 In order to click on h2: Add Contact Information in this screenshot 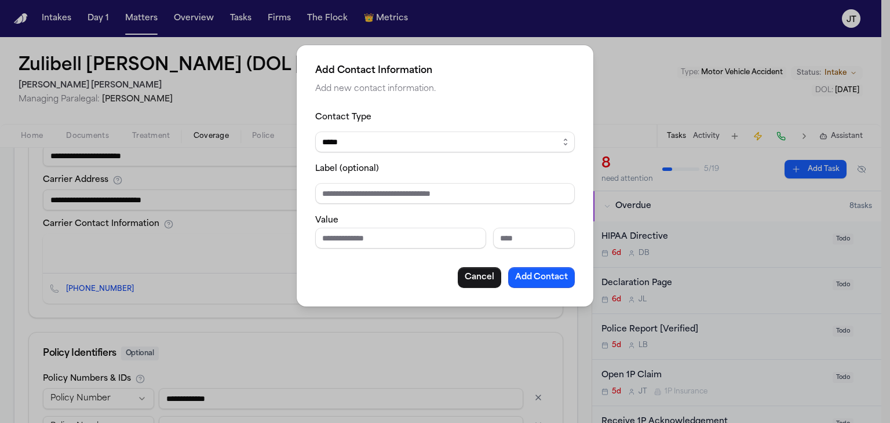, I will do `click(445, 71)`.